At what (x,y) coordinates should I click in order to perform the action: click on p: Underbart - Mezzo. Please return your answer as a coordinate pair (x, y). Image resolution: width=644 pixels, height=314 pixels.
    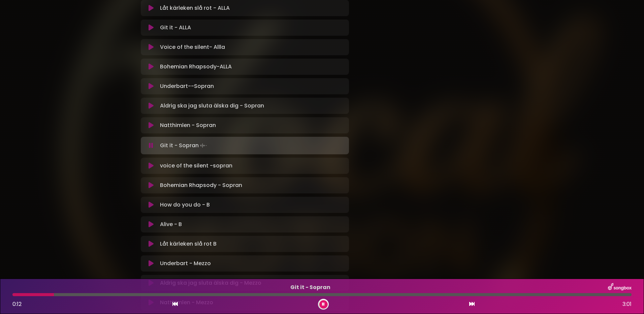
    Looking at the image, I should click on (252, 264).